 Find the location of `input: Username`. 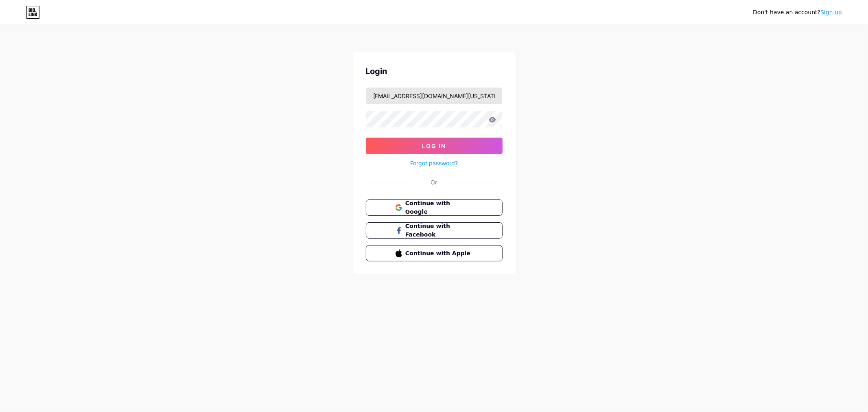

input: Username is located at coordinates (434, 96).